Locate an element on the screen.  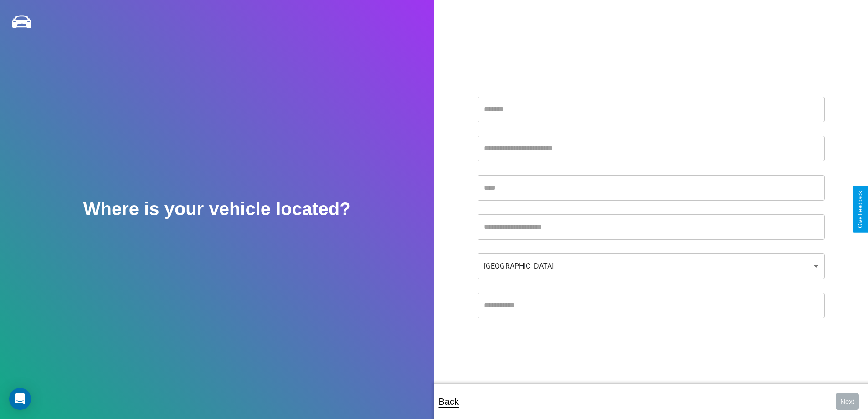
h2: Where is your vehicle located? is located at coordinates (217, 209).